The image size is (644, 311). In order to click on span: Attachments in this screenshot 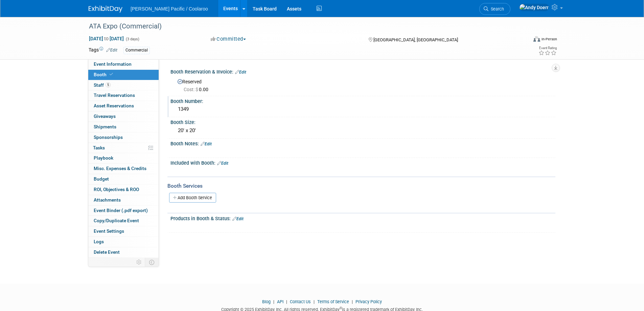, I will do `click(107, 200)`.